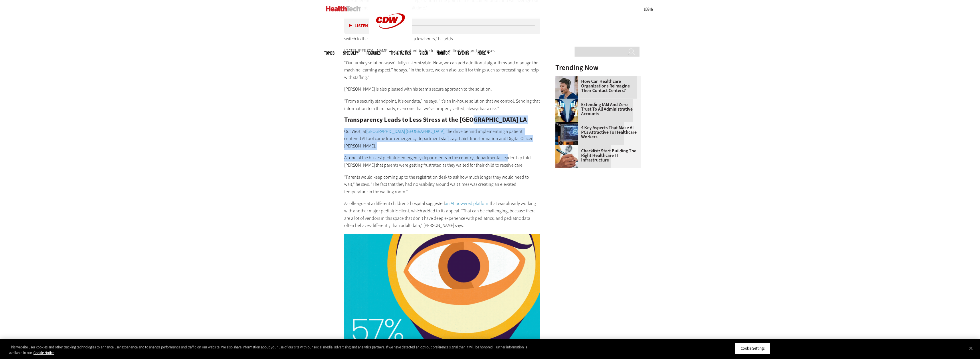 The image size is (980, 359). Describe the element at coordinates (442, 184) in the screenshot. I see `p: “Parents would keep coming up to the registration desk to ask how much longer they would need to ...` at that location.